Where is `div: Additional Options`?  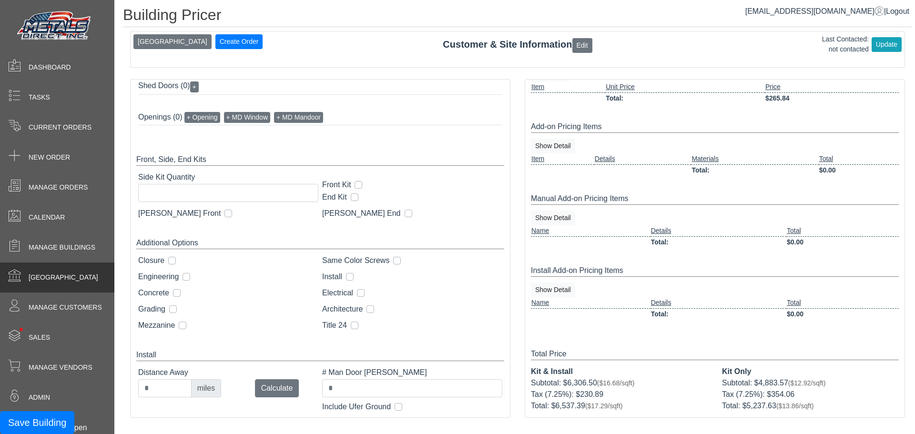
div: Additional Options is located at coordinates (320, 243).